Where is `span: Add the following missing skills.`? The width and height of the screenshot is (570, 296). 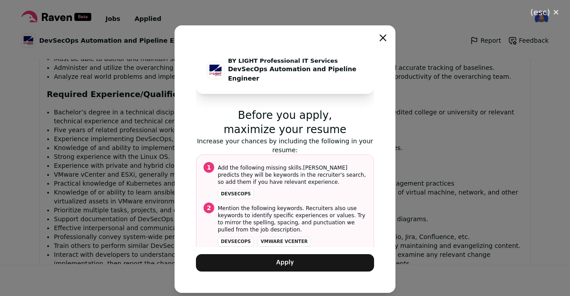
span: Add the following missing skills. is located at coordinates (260, 168).